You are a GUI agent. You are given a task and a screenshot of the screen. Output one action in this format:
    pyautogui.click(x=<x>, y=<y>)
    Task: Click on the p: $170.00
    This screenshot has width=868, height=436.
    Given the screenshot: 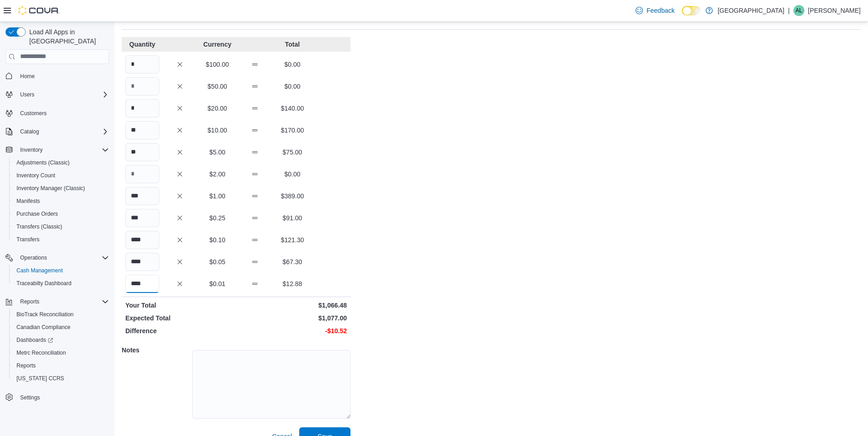 What is the action you would take?
    pyautogui.click(x=292, y=130)
    